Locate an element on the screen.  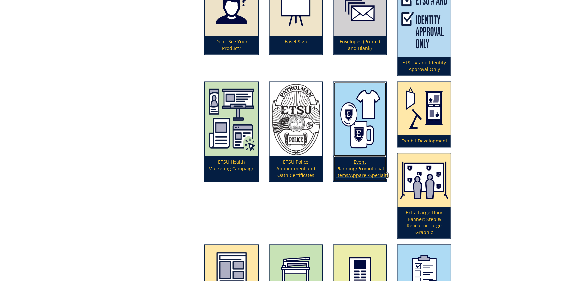
p: ETSU # and Identity Approval Only is located at coordinates (424, 66).